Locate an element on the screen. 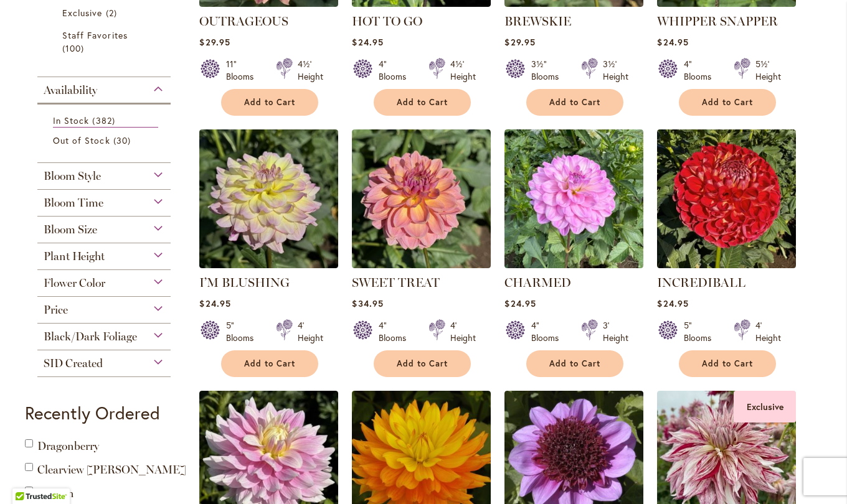 The image size is (847, 504). span: Black/Dark Foliage is located at coordinates (90, 337).